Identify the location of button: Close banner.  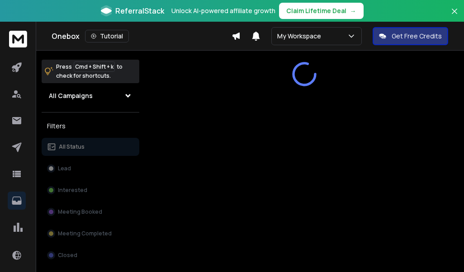
(454, 16).